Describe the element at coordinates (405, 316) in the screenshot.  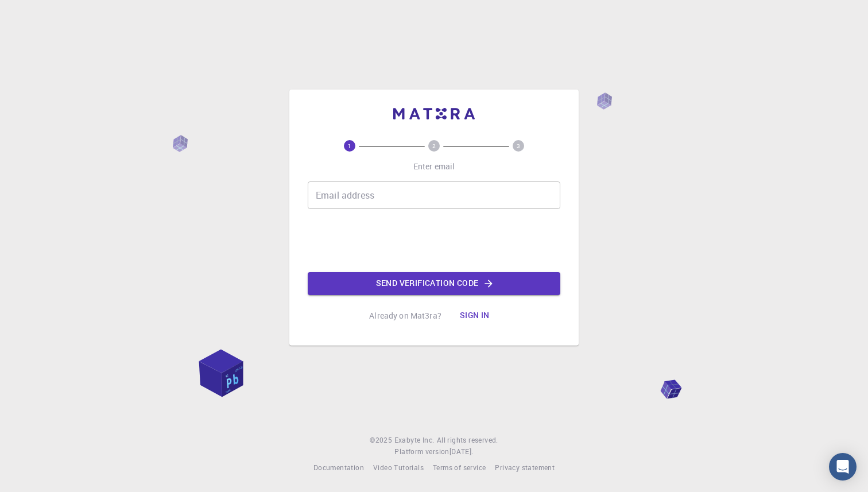
I see `p: Already on Mat3ra?` at that location.